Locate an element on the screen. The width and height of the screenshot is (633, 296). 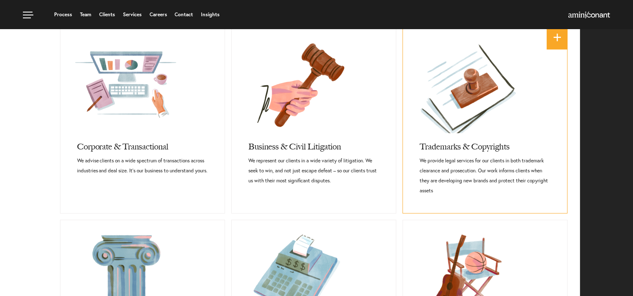
a: Home is located at coordinates (589, 15).